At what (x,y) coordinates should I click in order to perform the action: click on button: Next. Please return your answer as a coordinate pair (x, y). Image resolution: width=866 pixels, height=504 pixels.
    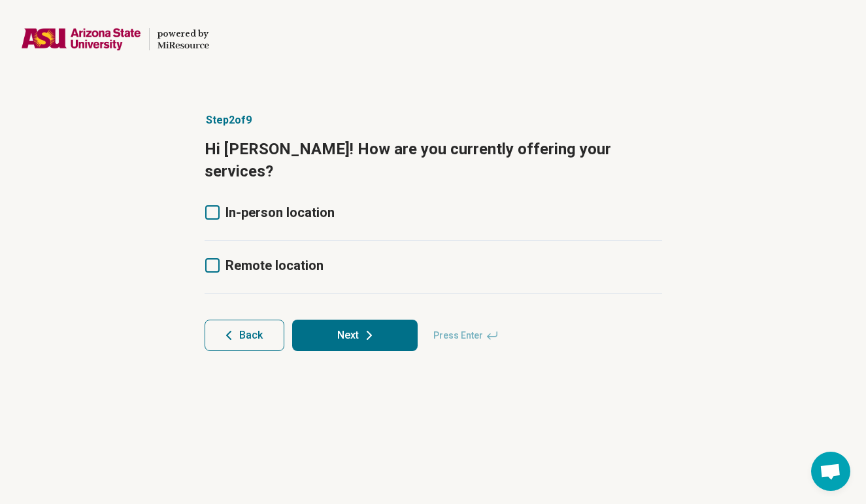
    Looking at the image, I should click on (355, 335).